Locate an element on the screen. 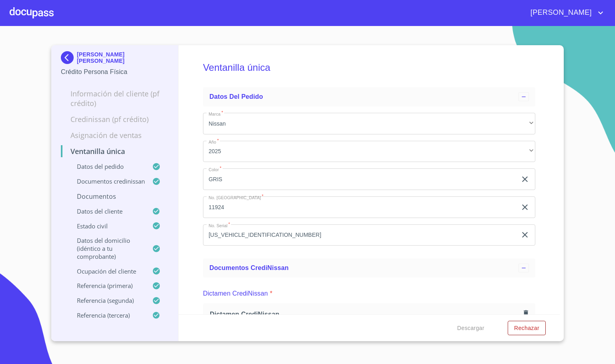 The image size is (615, 364). div: Nissan is located at coordinates (369, 124).